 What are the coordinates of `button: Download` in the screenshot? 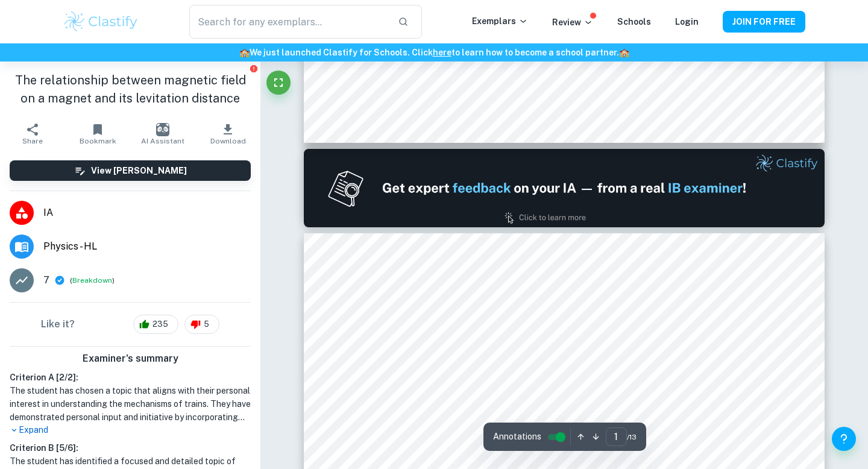 It's located at (228, 134).